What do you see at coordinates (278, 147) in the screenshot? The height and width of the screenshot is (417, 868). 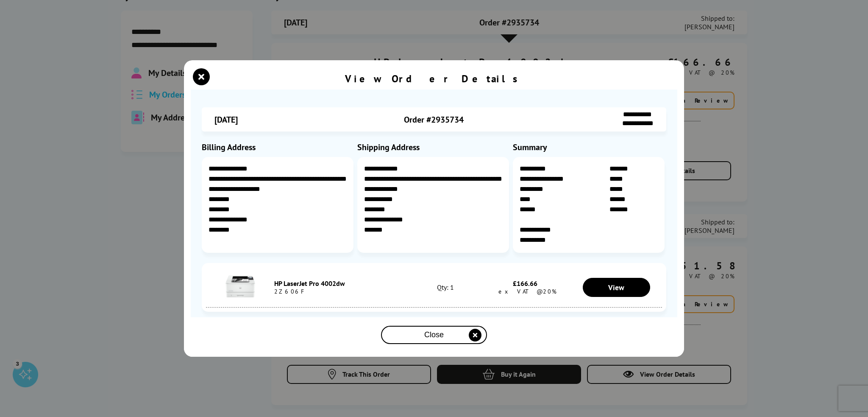 I see `div: Billing Address` at bounding box center [278, 147].